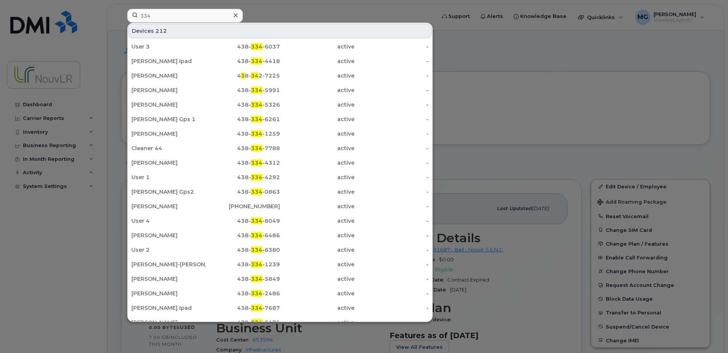  I want to click on div: 438- -7788, so click(243, 148).